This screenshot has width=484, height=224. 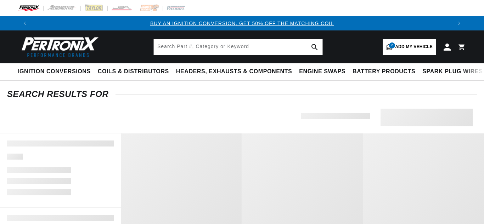 What do you see at coordinates (384, 72) in the screenshot?
I see `span: Battery Products` at bounding box center [384, 72].